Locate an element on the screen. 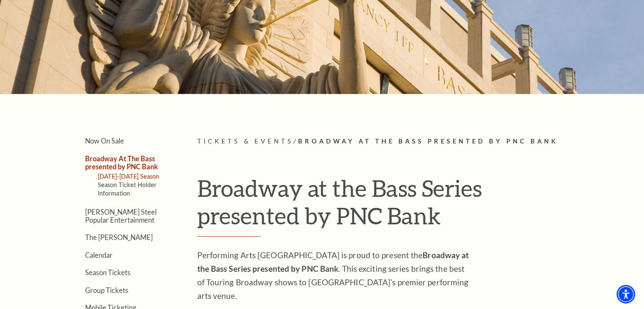  a: Season Tickets is located at coordinates (108, 272).